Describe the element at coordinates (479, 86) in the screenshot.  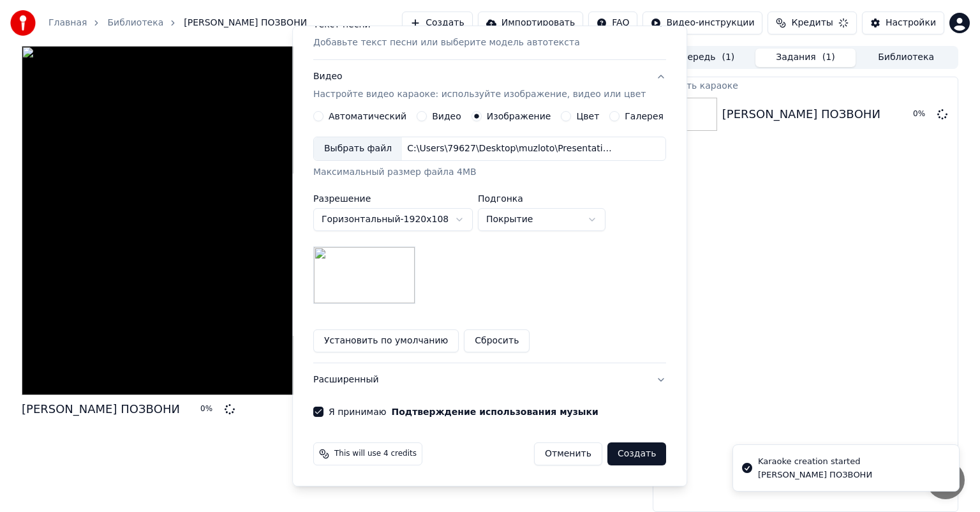
I see `div: Видео` at that location.